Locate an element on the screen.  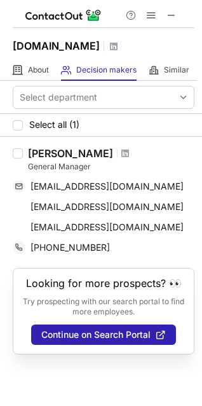
header: Looking for more prospects? 👀 is located at coordinates (104, 283).